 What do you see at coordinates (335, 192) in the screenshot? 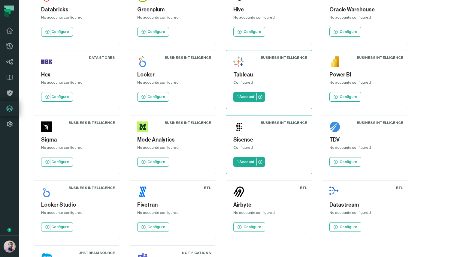
I see `img: Datastream` at bounding box center [335, 192].